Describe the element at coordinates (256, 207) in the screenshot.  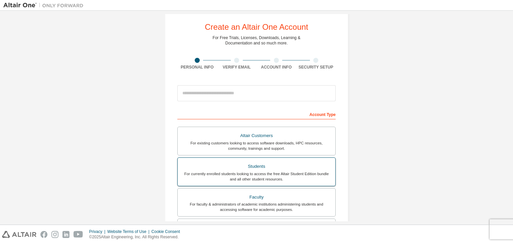
I see `div: For faculty & administrators of academic institutions administering students and accessing softwa...` at that location.